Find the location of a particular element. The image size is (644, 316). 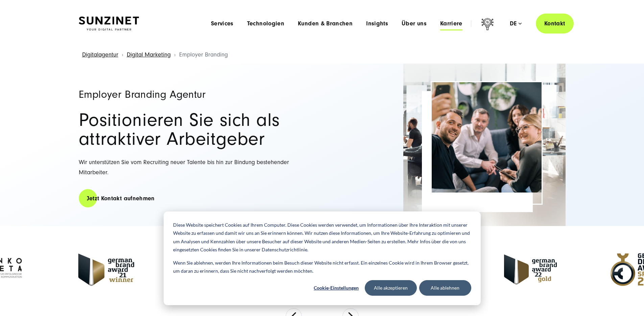

p: Wenn Sie ablehnen, werden Ihre Informationen beim Besuch dieser Website nicht erfasst. Ein einzel... is located at coordinates (322, 267).